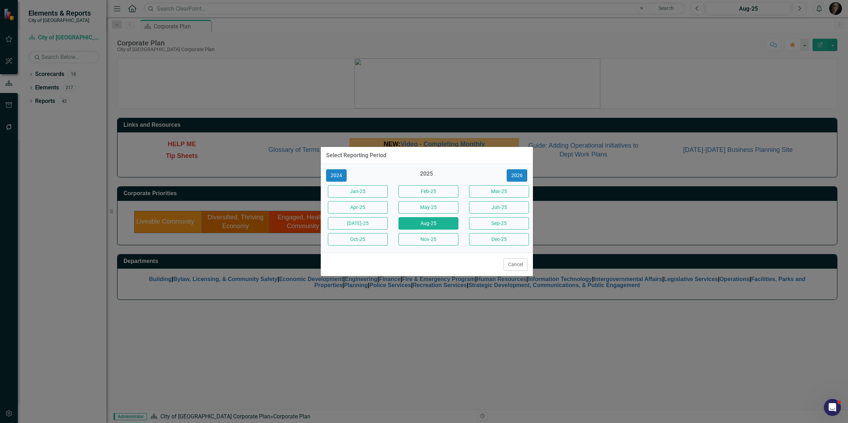  Describe the element at coordinates (427, 176) in the screenshot. I see `div: 2025` at that location.